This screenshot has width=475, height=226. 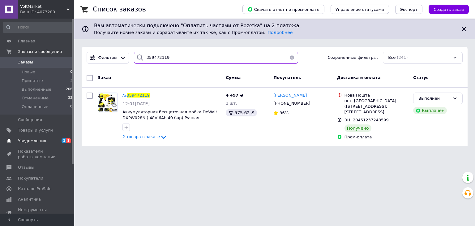 What do you see at coordinates (193, 32) in the screenshot?
I see `span: Получайте новые заказы и обрабатывайте их так же, как с Пром-оплатой.` at bounding box center [193, 32].